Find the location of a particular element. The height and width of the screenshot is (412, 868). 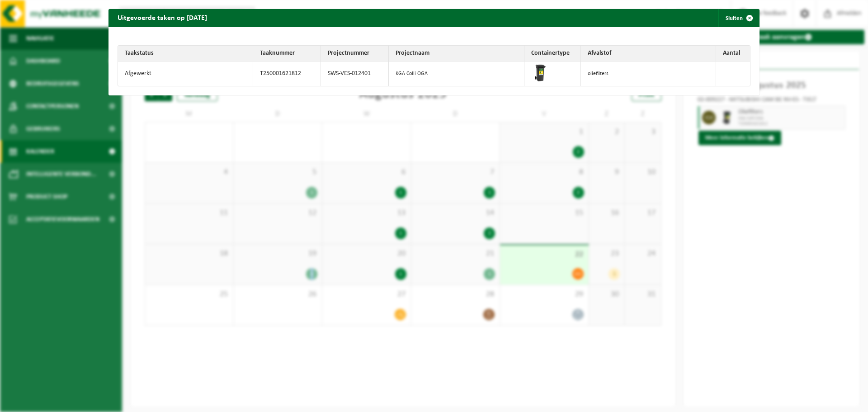

img: WB-0240-HPE-BK-01 is located at coordinates (540, 72).